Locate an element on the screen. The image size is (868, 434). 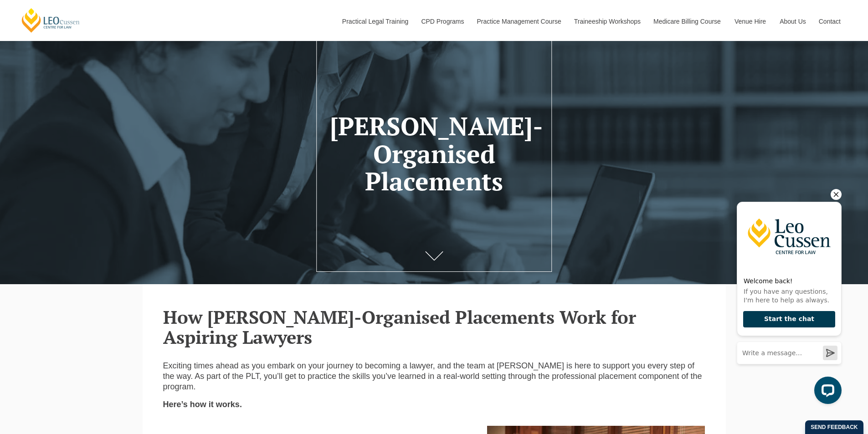
button: Open LiveChat chat widget is located at coordinates (99, 206).